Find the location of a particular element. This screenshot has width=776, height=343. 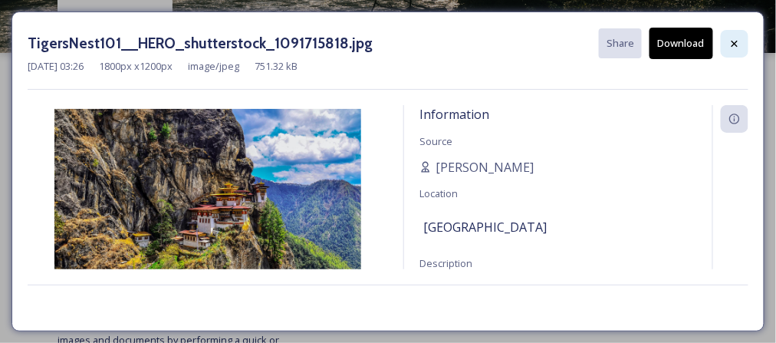

button: Download is located at coordinates (681, 43).